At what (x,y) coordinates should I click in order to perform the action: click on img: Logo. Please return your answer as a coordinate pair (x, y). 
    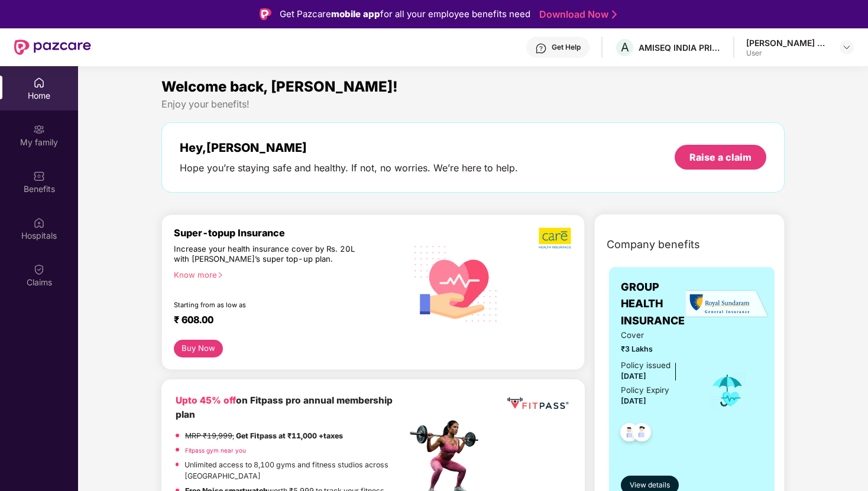
    Looking at the image, I should click on (266, 14).